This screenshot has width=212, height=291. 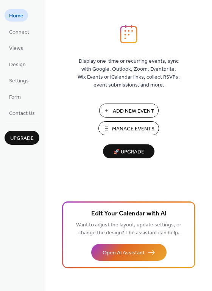 I want to click on a: Home, so click(x=16, y=15).